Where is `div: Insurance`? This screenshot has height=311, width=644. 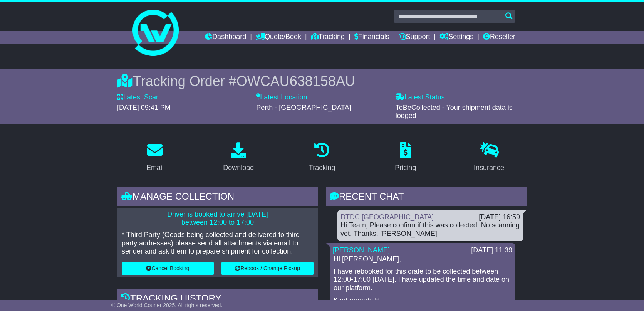
div: Insurance is located at coordinates (489, 168).